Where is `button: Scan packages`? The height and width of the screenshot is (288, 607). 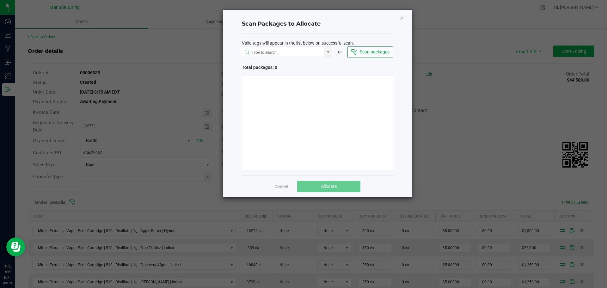
button: Scan packages is located at coordinates (370, 52).